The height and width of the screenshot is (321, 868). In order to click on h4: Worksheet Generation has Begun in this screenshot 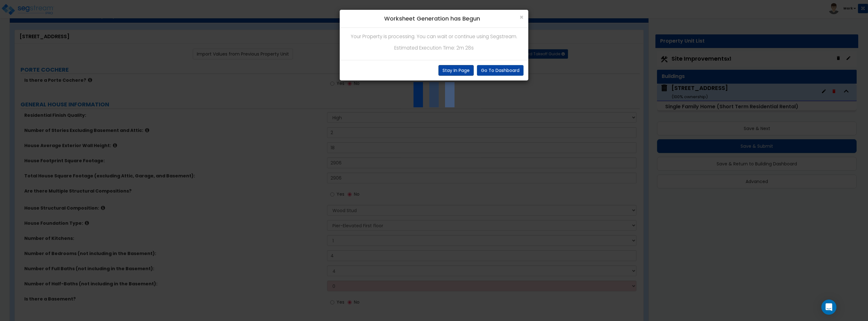, I will do `click(434, 19)`.